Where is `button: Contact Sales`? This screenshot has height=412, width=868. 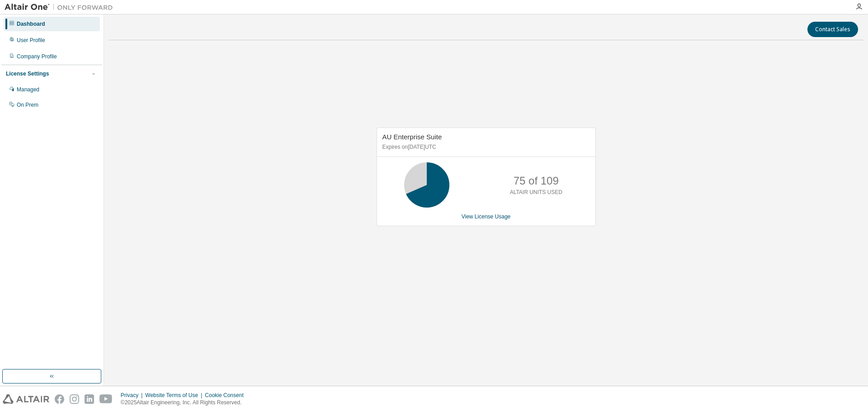 button: Contact Sales is located at coordinates (832, 29).